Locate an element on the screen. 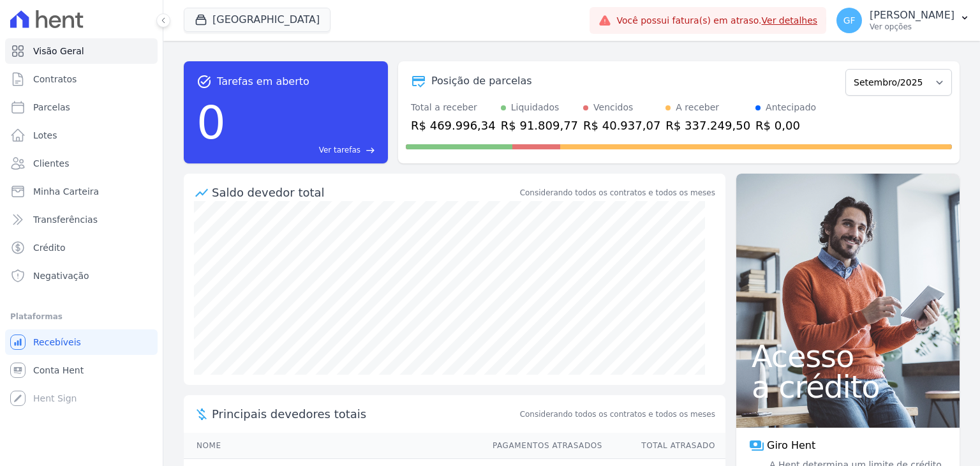 The image size is (980, 466). div: Antecipado is located at coordinates (791, 107).